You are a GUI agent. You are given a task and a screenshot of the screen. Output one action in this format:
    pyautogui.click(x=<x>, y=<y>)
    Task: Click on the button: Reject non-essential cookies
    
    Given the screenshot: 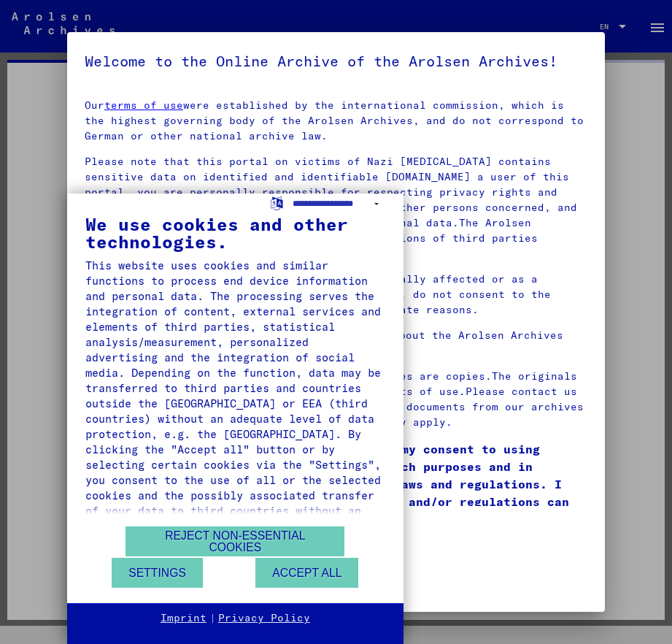 What is the action you would take?
    pyautogui.click(x=235, y=541)
    